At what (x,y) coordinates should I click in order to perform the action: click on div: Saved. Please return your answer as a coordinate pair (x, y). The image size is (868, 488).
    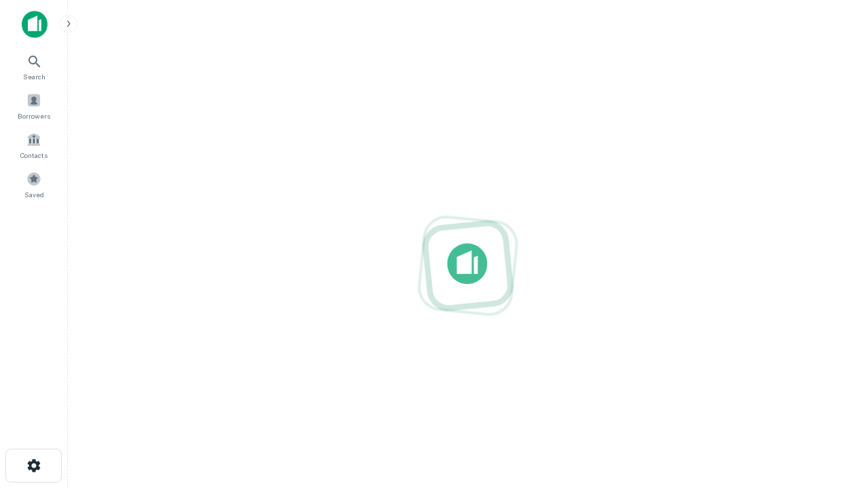
    Looking at the image, I should click on (34, 185).